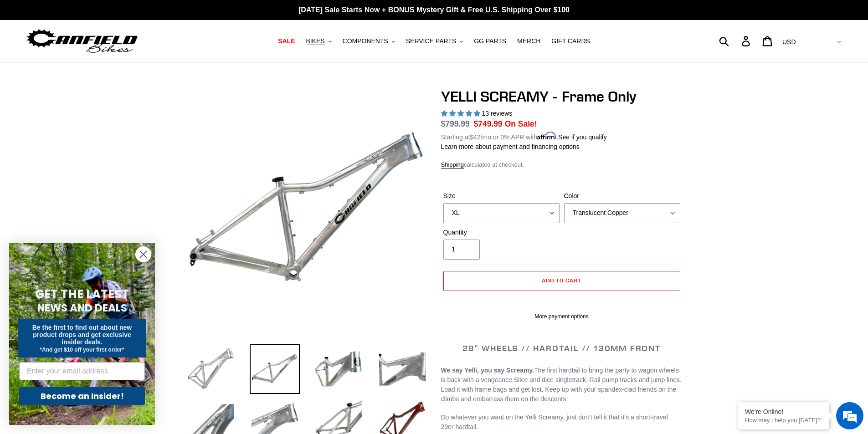  What do you see at coordinates (554, 422) in the screenshot?
I see `span: Do whatever you want on the Yelli Screamy, just don’t tell it that it’s a short-travel 29er hardt...` at bounding box center [554, 422].